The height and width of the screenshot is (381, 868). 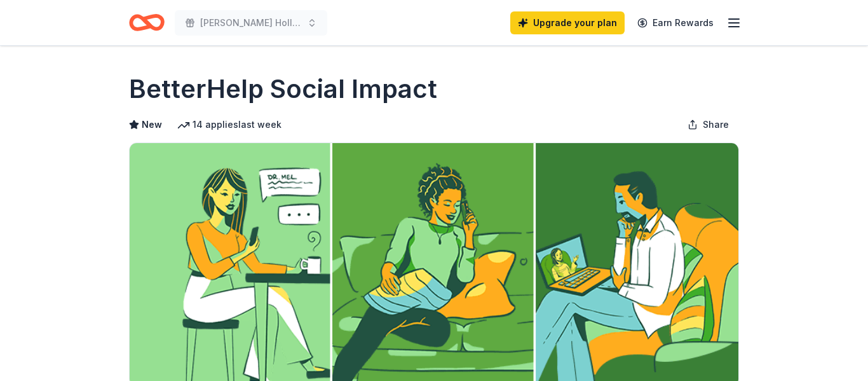 What do you see at coordinates (708, 124) in the screenshot?
I see `button: Share` at bounding box center [708, 124].